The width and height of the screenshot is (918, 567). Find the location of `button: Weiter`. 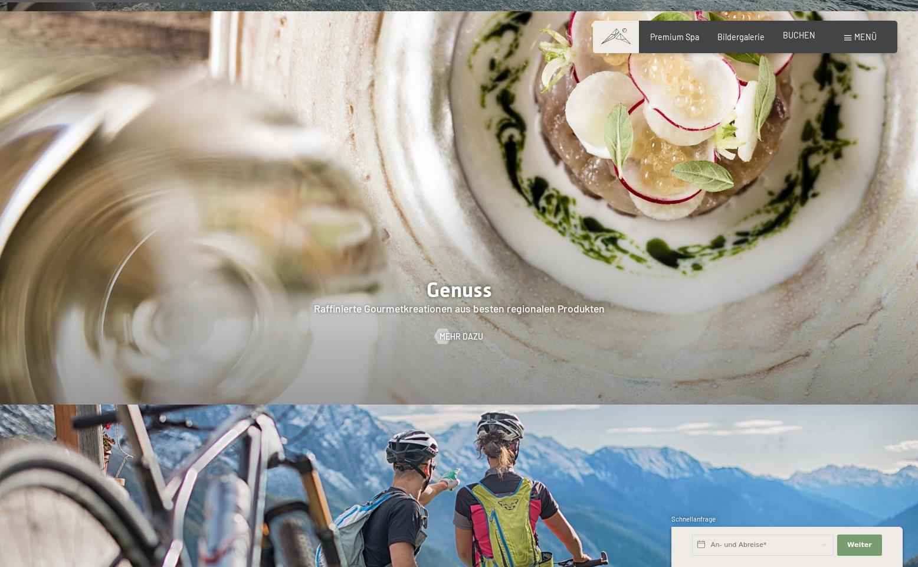

button: Weiter is located at coordinates (860, 545).